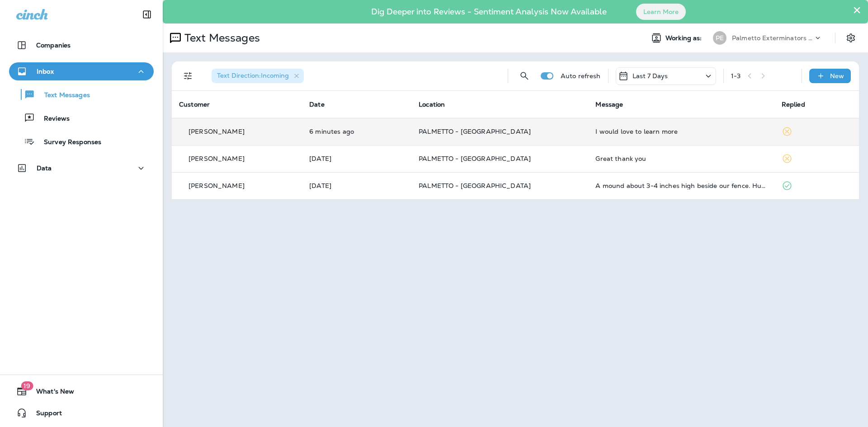  What do you see at coordinates (258, 76) in the screenshot?
I see `div: Text Direction:Incoming` at bounding box center [258, 76].